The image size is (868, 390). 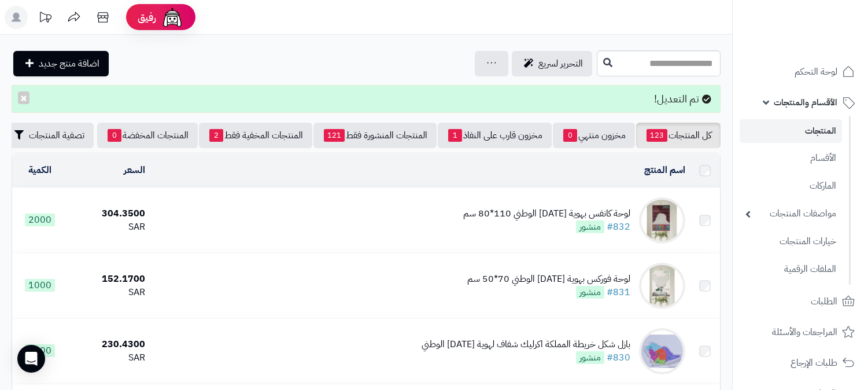 What do you see at coordinates (662, 221) in the screenshot?
I see `img: لوحة كانفس بهوية اليوم الوطني 110*80 سم` at bounding box center [662, 221].